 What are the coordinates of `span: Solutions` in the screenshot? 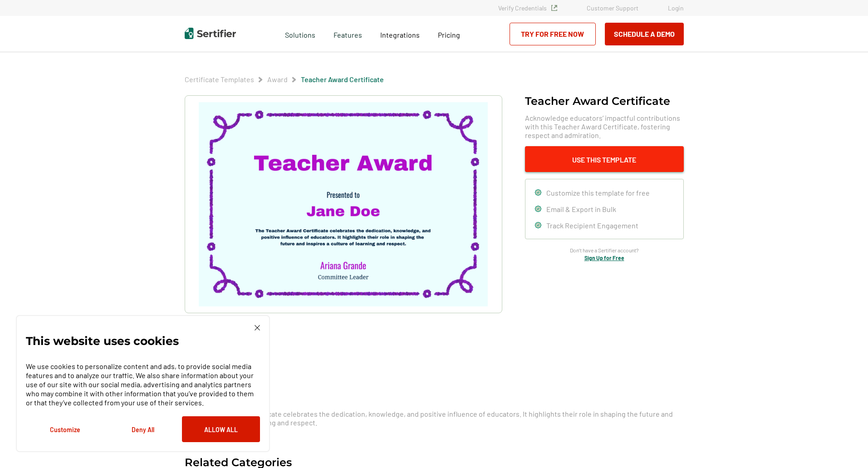 It's located at (300, 34).